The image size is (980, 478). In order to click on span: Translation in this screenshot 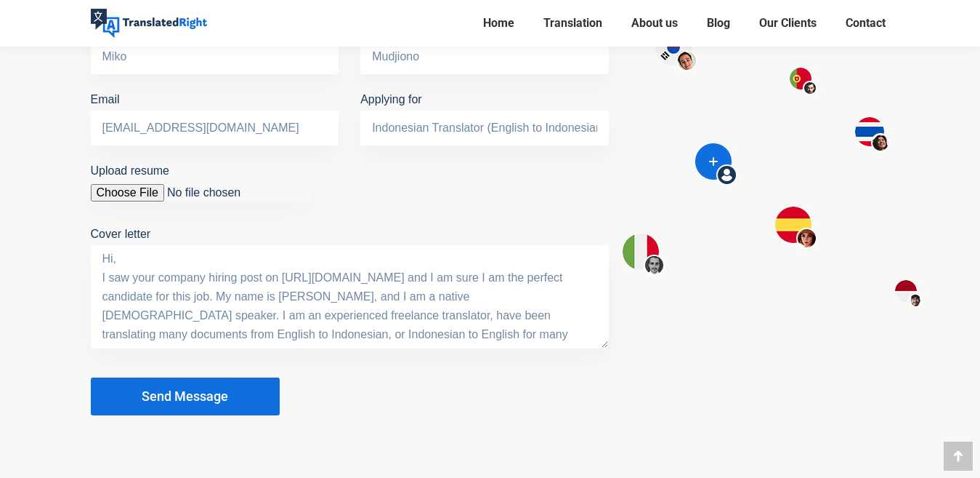, I will do `click(572, 23)`.